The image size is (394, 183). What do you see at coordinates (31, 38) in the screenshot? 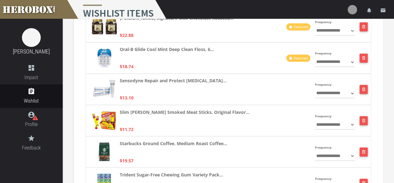
I see `img: image` at bounding box center [31, 38].